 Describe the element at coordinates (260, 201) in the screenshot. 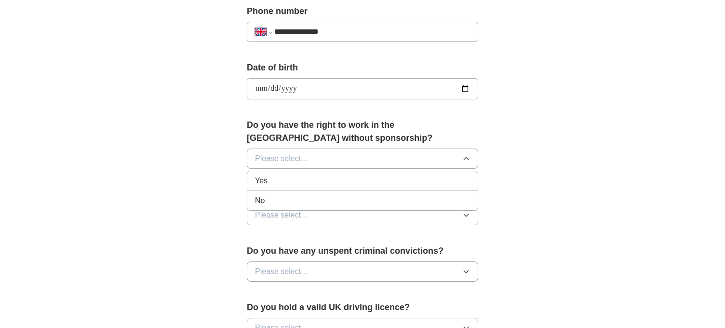

I see `span: No` at that location.